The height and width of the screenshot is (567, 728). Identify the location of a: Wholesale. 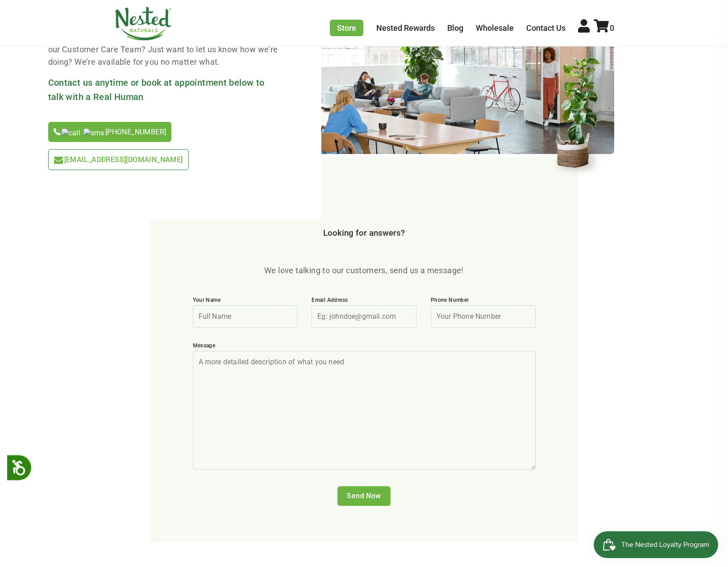
(495, 28).